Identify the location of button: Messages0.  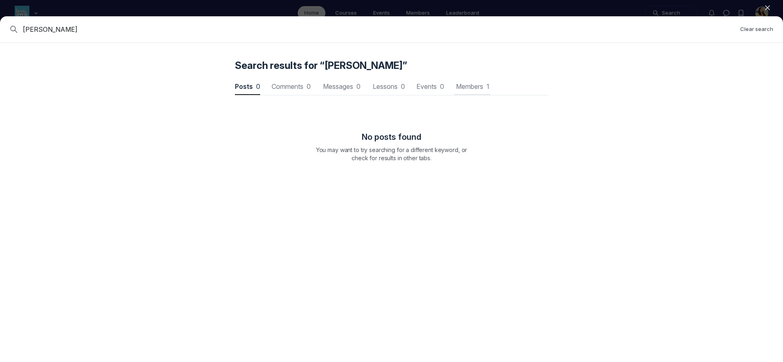
(342, 87).